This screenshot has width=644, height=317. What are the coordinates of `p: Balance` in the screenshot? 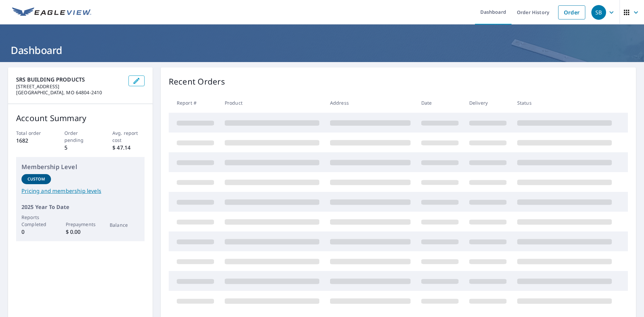 It's located at (124, 225).